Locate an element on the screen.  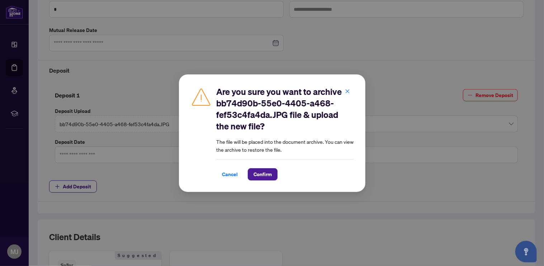
button: Confirm is located at coordinates (263, 174).